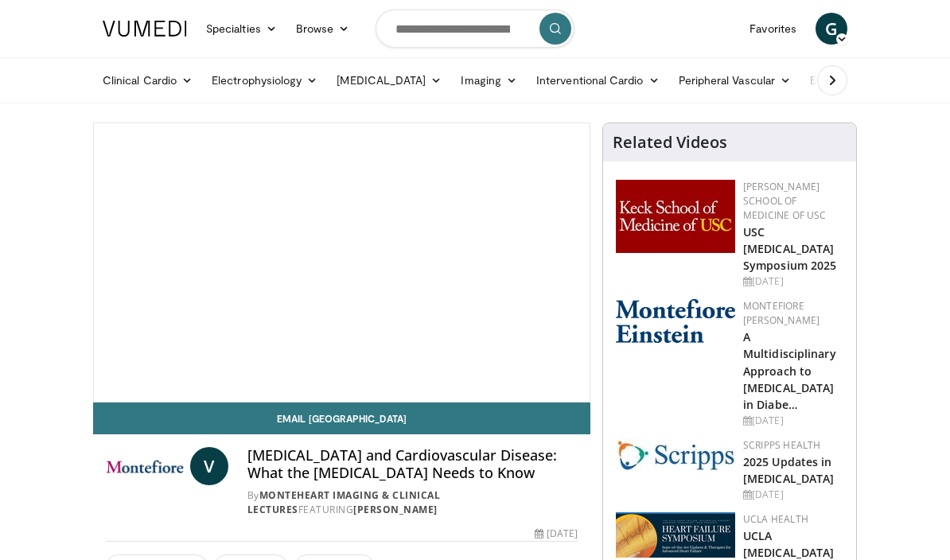 The width and height of the screenshot is (950, 560). I want to click on a: Electrophysiology, so click(264, 80).